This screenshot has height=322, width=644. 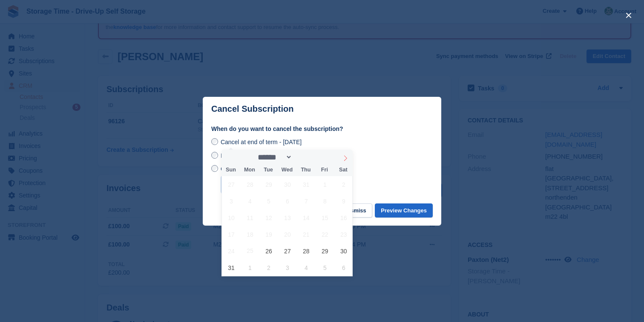 What do you see at coordinates (250, 251) in the screenshot?
I see `span: August 25, 2025` at bounding box center [250, 251].